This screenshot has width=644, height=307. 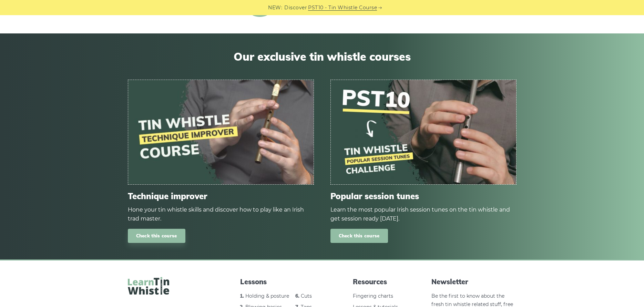 What do you see at coordinates (343, 8) in the screenshot?
I see `a: PST10 - Tin Whistle Course` at bounding box center [343, 8].